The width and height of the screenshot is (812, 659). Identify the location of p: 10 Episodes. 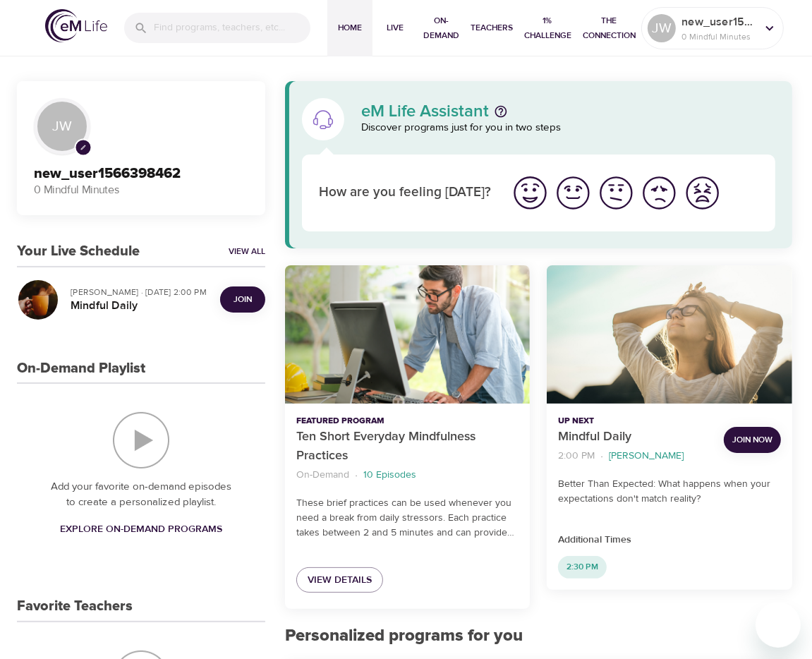
(390, 475).